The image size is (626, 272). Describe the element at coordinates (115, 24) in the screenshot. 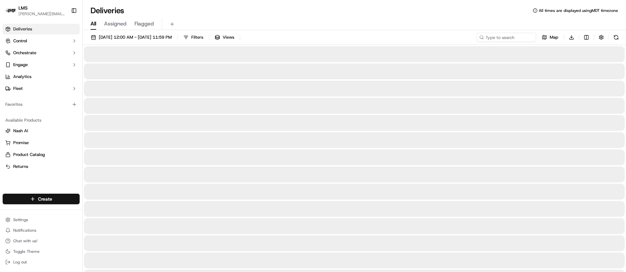

I see `span: Assigned` at that location.